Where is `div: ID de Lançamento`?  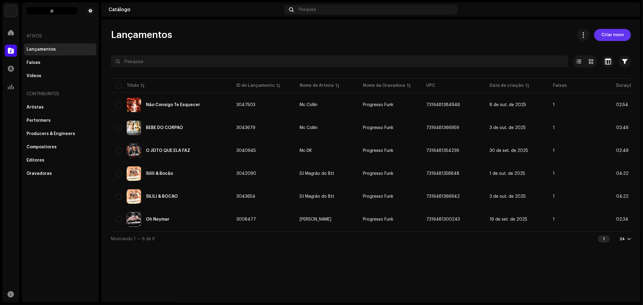
div: ID de Lançamento is located at coordinates (255, 86).